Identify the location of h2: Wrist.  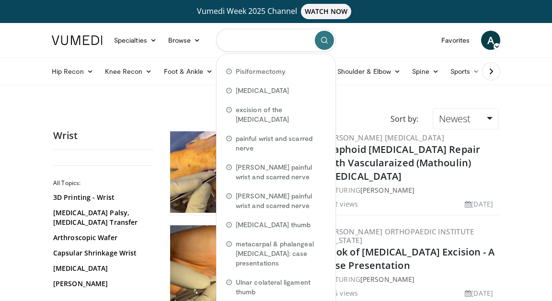
(103, 136).